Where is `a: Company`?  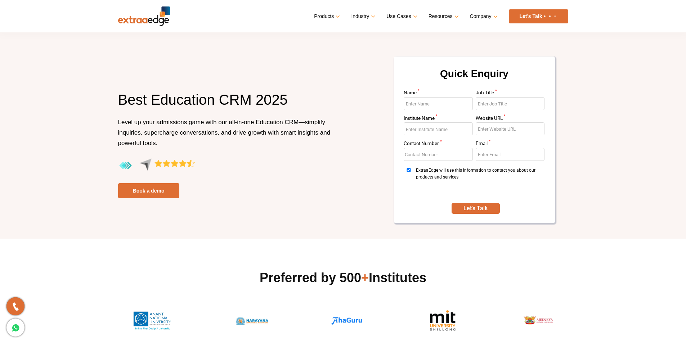
a: Company is located at coordinates (483, 16).